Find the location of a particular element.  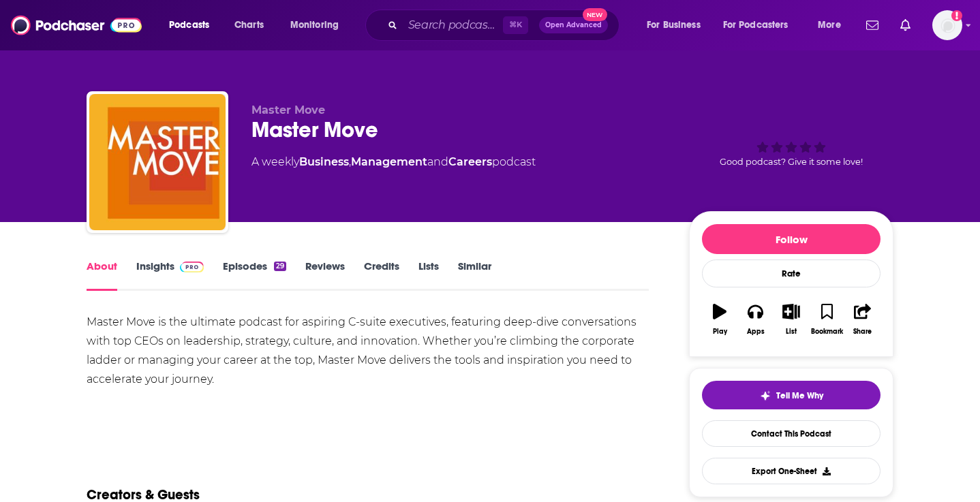

span: Podcasts is located at coordinates (189, 25).